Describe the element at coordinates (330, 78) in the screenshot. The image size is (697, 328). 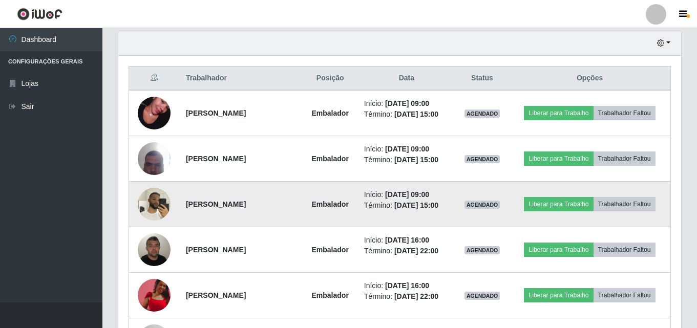
I see `th: Posição` at that location.